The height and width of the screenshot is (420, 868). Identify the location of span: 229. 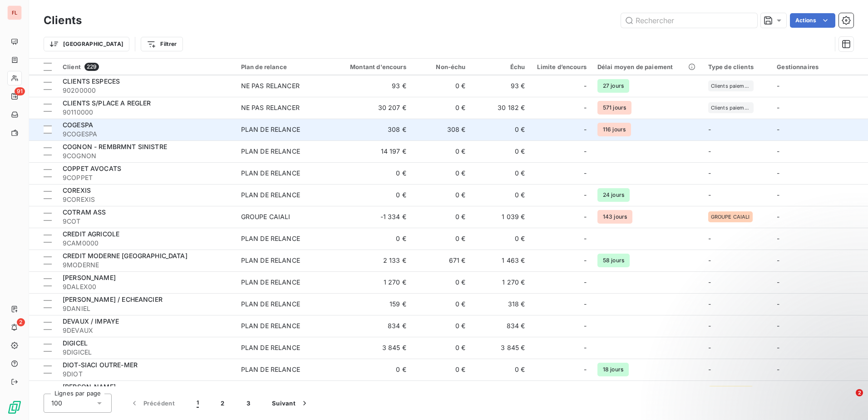
(92, 67).